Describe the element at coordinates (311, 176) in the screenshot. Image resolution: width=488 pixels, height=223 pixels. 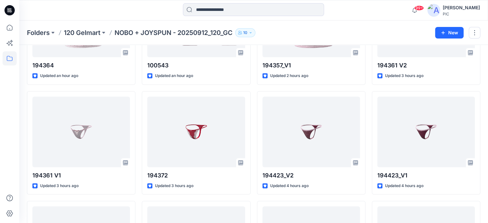
I see `p: 194423_V2` at that location.